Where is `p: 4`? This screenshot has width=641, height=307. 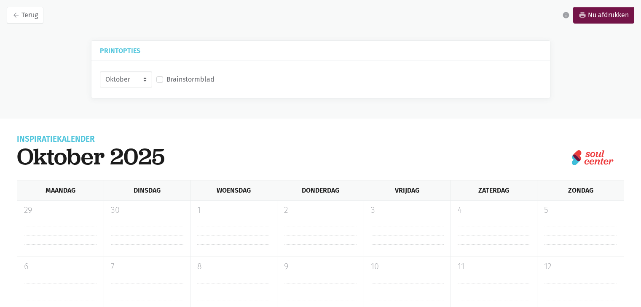
p: 4 is located at coordinates (494, 211).